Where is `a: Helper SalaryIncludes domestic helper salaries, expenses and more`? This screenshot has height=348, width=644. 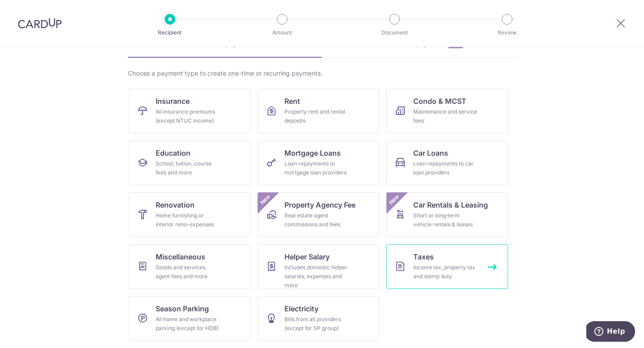 a: Helper SalaryIncludes domestic helper salaries, expenses and more is located at coordinates (319, 267).